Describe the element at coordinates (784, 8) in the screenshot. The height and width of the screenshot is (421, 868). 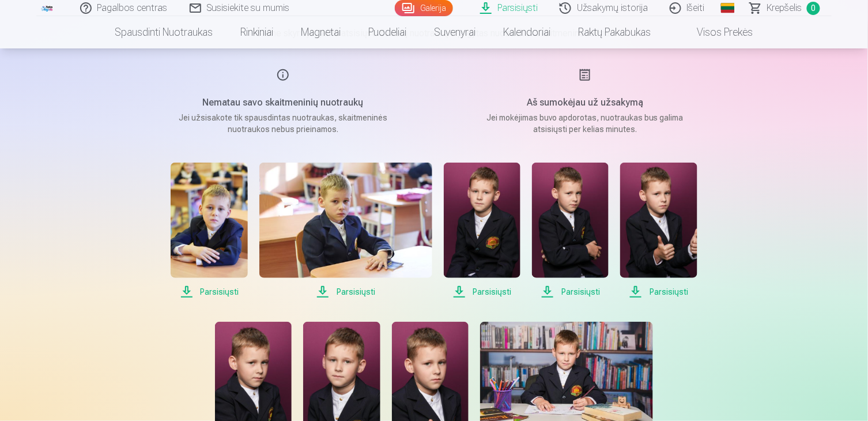
I see `span: Krepšelis` at that location.